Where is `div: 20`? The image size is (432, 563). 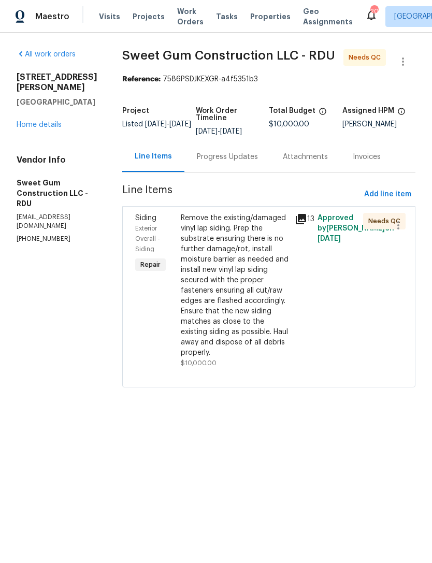
div: 20 is located at coordinates (374, 11).